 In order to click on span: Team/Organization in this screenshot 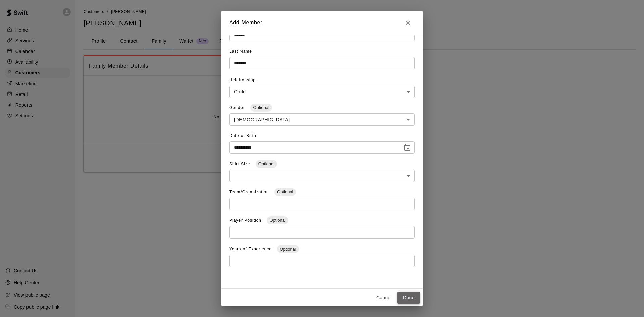, I will do `click(250, 192)`.